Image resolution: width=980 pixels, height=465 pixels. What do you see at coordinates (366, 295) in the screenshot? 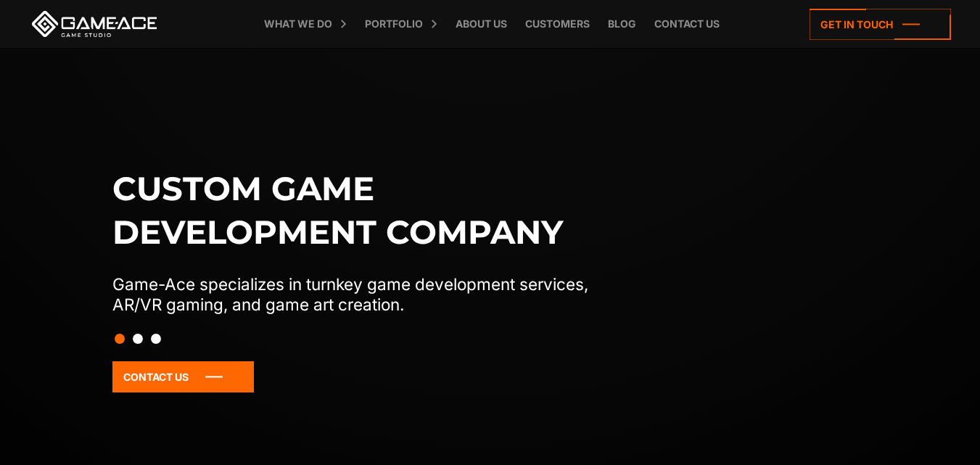
I see `p: Game-Ace specializes in turnkey game development services, AR/VR gaming, and game art creation.` at bounding box center [366, 295].